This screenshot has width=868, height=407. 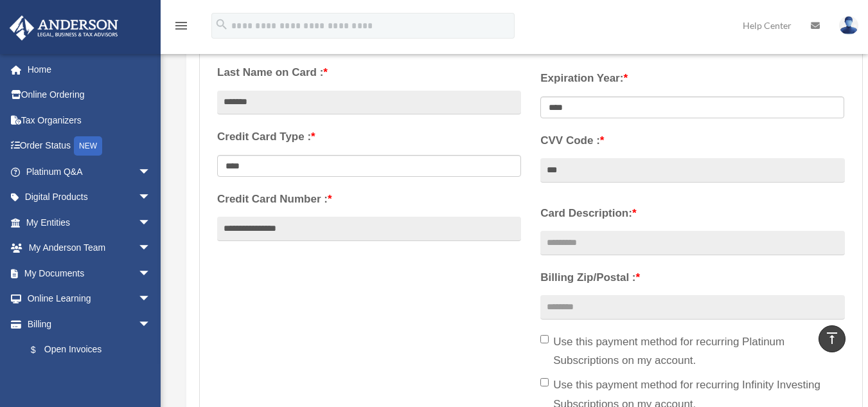 What do you see at coordinates (90, 299) in the screenshot?
I see `a: Online Learningarrow_drop_down` at bounding box center [90, 299].